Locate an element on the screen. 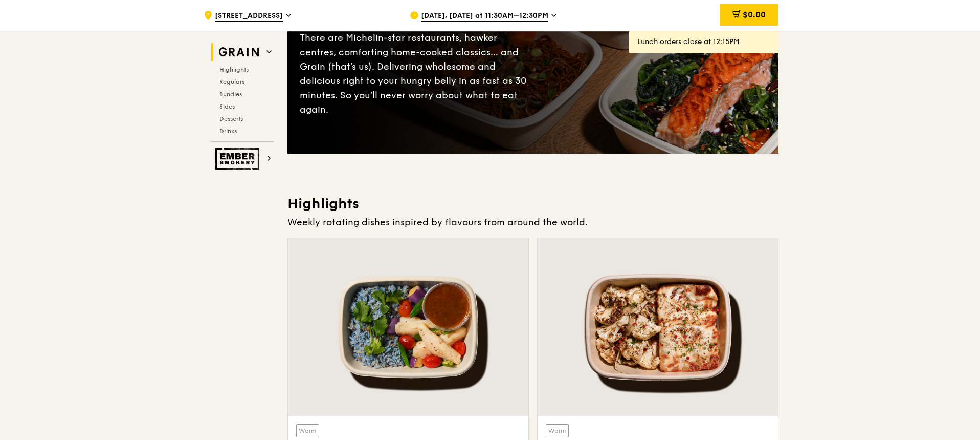 Image resolution: width=980 pixels, height=440 pixels. span: Bundles is located at coordinates (231, 94).